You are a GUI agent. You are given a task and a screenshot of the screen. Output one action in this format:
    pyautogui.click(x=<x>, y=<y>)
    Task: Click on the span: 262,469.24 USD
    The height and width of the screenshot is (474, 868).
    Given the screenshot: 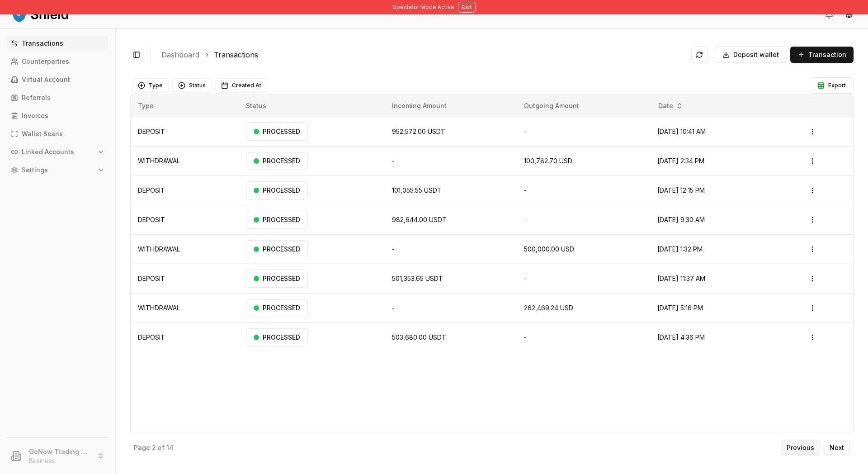 What is the action you would take?
    pyautogui.click(x=549, y=308)
    